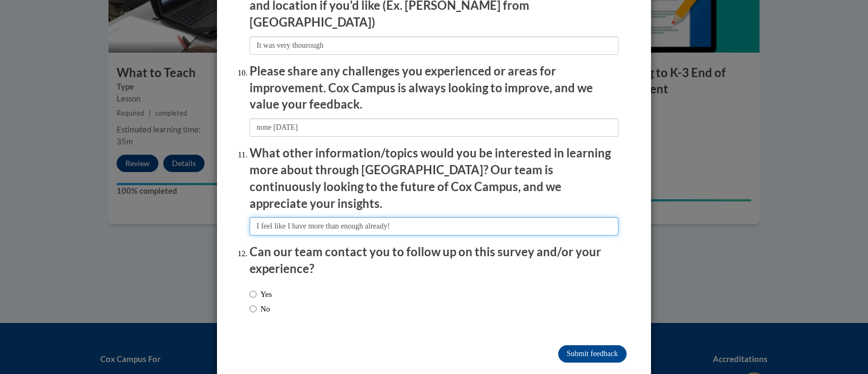  What do you see at coordinates (253, 309) in the screenshot?
I see `input: No` at bounding box center [253, 309].